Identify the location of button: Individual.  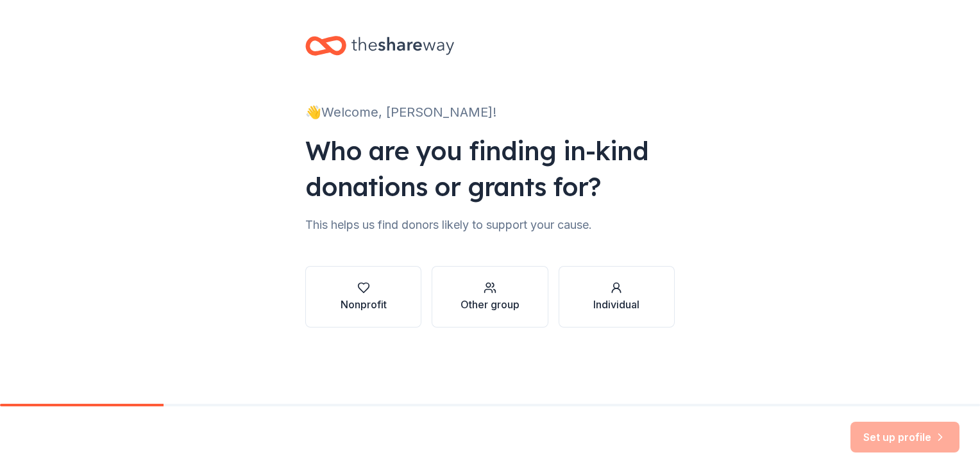
(617, 297).